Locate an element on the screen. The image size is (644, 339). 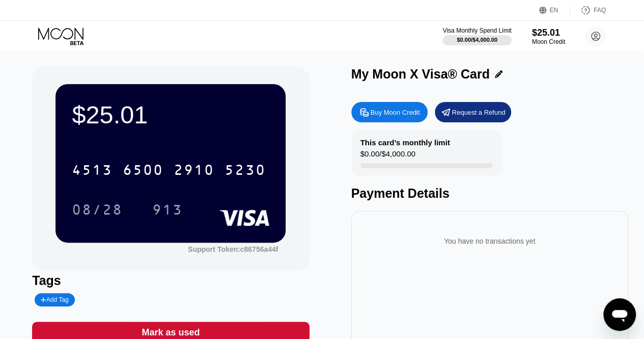
div: Tags is located at coordinates (170, 280).